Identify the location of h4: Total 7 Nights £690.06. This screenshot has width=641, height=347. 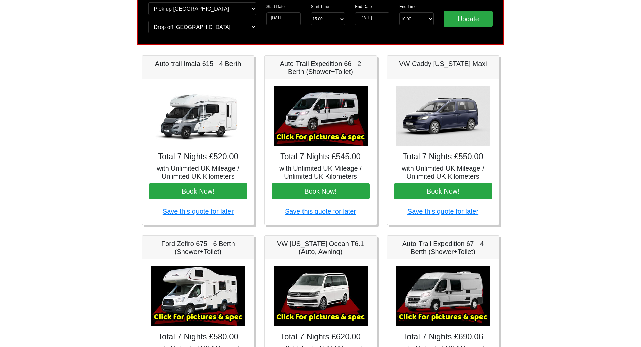
(443, 337).